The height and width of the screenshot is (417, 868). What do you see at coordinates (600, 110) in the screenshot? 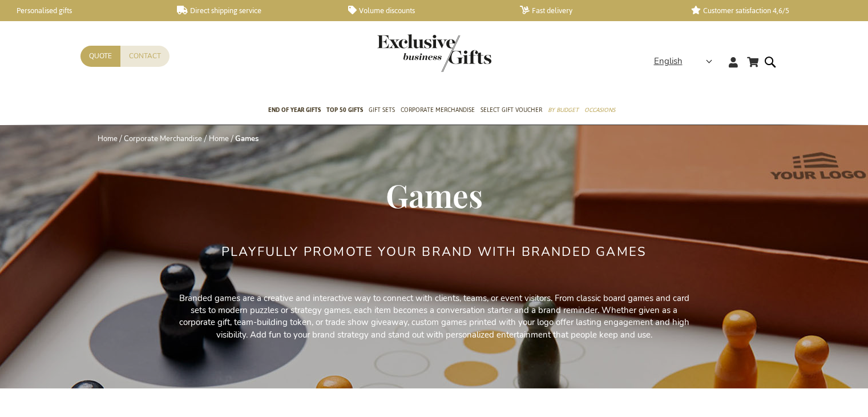
I see `span: Occasions` at bounding box center [600, 110].